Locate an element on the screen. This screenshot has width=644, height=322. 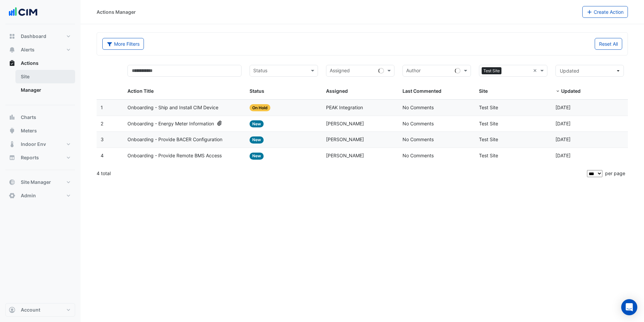
button: Reset All is located at coordinates (608, 43).